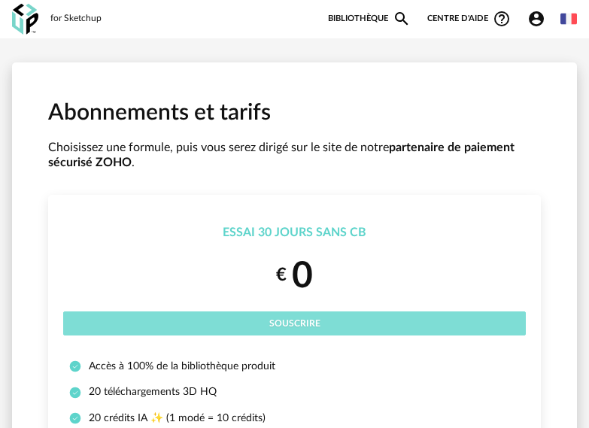  Describe the element at coordinates (402, 19) in the screenshot. I see `span: Magnify icon` at that location.